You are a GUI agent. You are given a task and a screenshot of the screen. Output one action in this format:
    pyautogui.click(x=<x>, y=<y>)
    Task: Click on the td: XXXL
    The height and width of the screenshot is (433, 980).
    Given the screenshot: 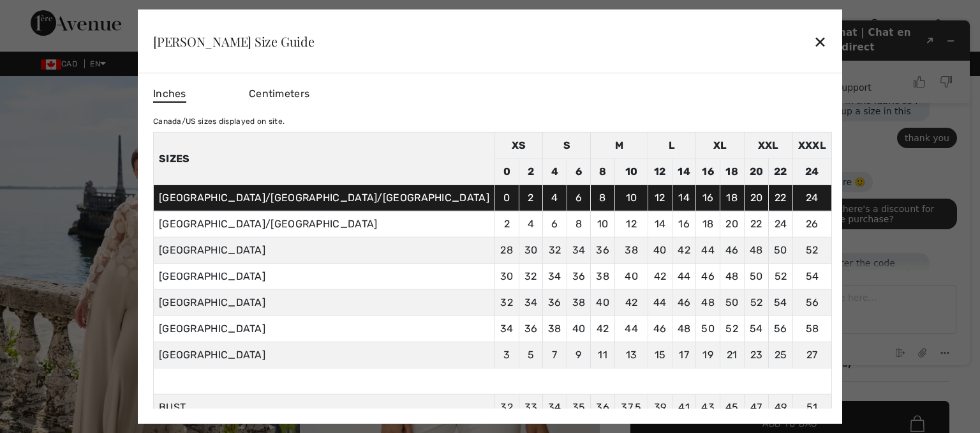 What is the action you would take?
    pyautogui.click(x=811, y=145)
    